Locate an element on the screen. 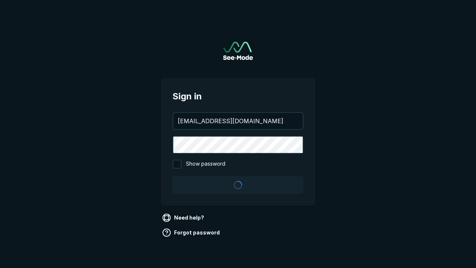 This screenshot has width=476, height=268. a: Forgot password is located at coordinates (192, 233).